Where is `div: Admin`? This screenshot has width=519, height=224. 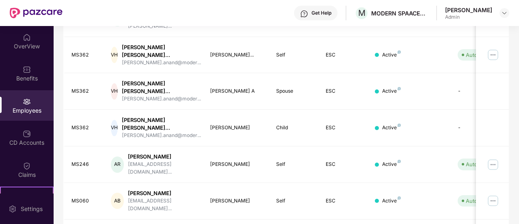
div: Admin is located at coordinates (469, 17).